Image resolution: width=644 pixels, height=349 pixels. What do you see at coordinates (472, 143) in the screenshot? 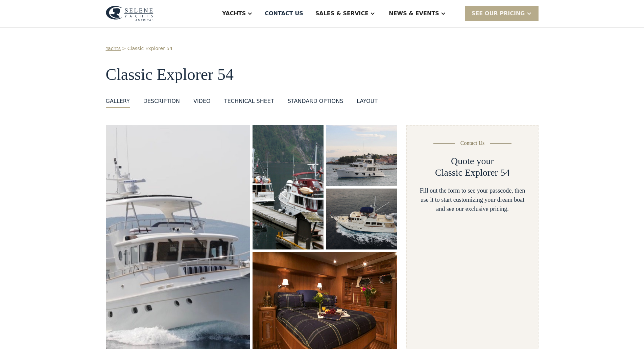
I see `div: Contact Us` at bounding box center [472, 143].